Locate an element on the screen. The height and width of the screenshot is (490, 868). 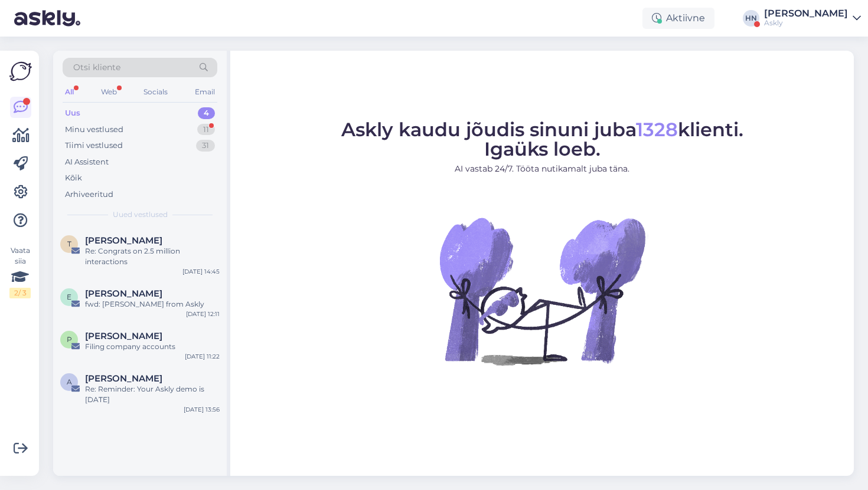
div: 4 is located at coordinates (206, 113).